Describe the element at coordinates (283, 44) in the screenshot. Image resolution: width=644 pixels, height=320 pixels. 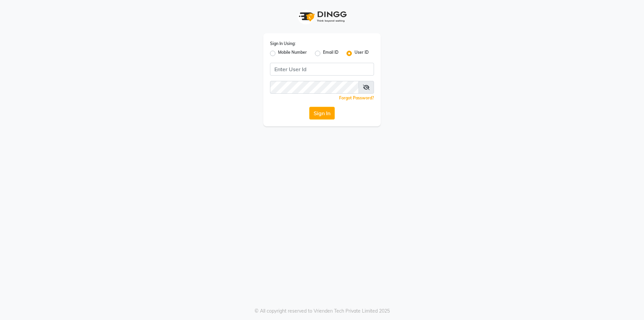
I see `label: Sign In Using:` at that location.